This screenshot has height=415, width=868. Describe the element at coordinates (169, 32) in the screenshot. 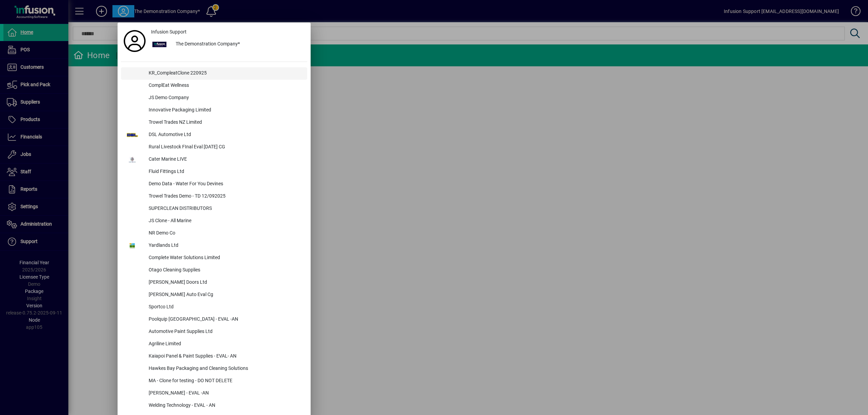

I see `span: Infusion Support` at that location.